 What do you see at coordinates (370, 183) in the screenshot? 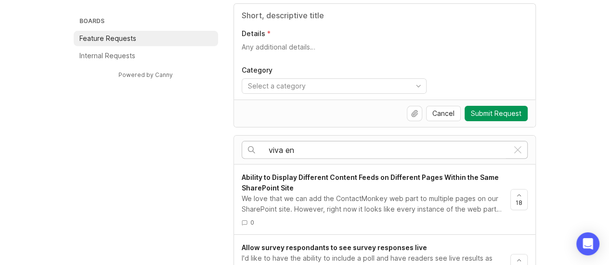
I see `span: Ability to Display Different Content Feeds on Different Pages Within the Same SharePoint Site` at bounding box center [370, 183].